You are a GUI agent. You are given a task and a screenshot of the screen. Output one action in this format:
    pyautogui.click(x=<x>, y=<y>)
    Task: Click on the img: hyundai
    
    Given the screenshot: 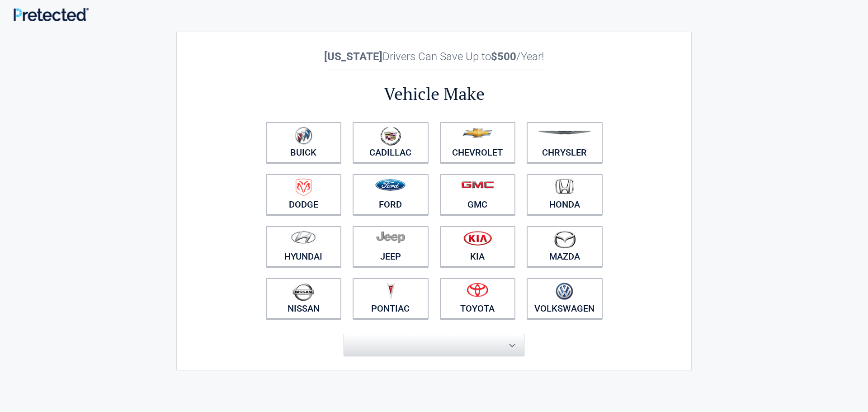 What is the action you would take?
    pyautogui.click(x=304, y=237)
    